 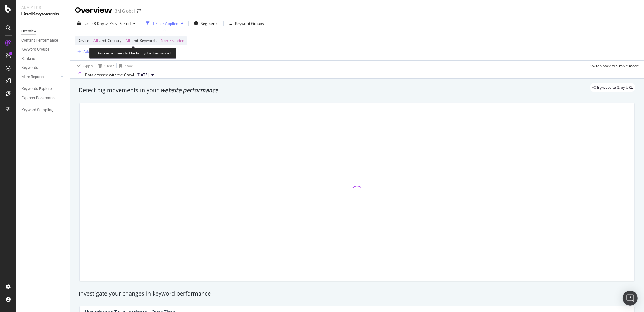 What do you see at coordinates (172, 41) in the screenshot?
I see `span: Non-Branded` at bounding box center [172, 41].